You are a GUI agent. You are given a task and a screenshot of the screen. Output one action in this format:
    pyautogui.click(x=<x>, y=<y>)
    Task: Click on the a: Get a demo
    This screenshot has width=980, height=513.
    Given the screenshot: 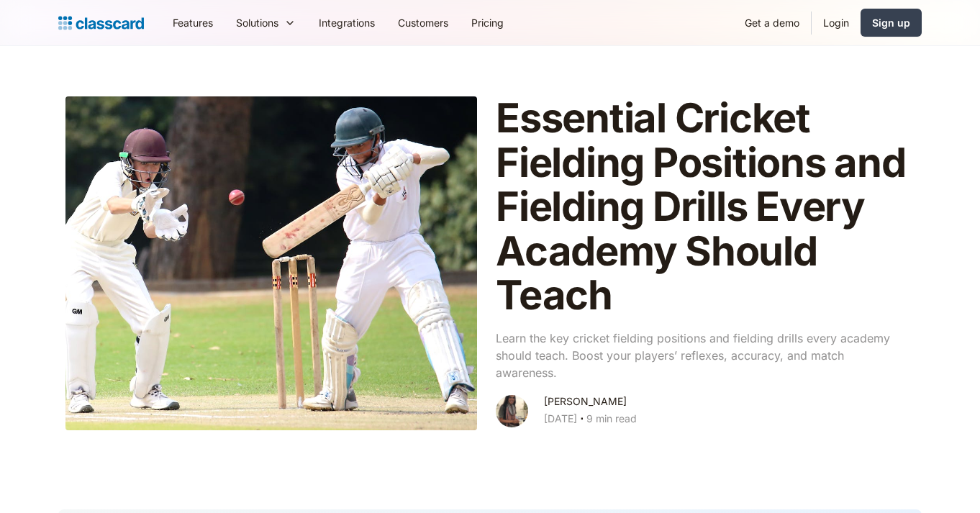 What is the action you would take?
    pyautogui.click(x=772, y=22)
    